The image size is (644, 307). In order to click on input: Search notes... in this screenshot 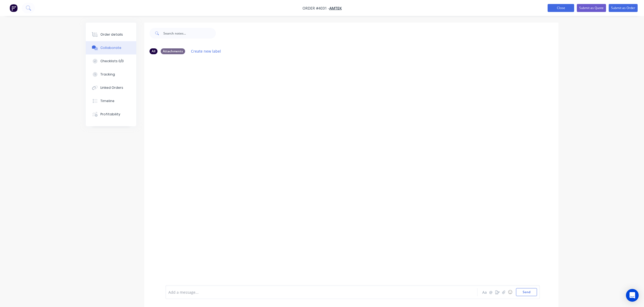, I will do `click(190, 33)`.